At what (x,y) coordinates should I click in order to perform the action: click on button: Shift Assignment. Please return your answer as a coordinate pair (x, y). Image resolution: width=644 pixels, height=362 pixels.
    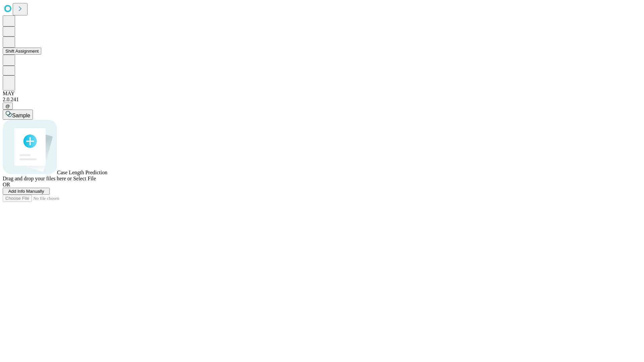
    Looking at the image, I should click on (22, 51).